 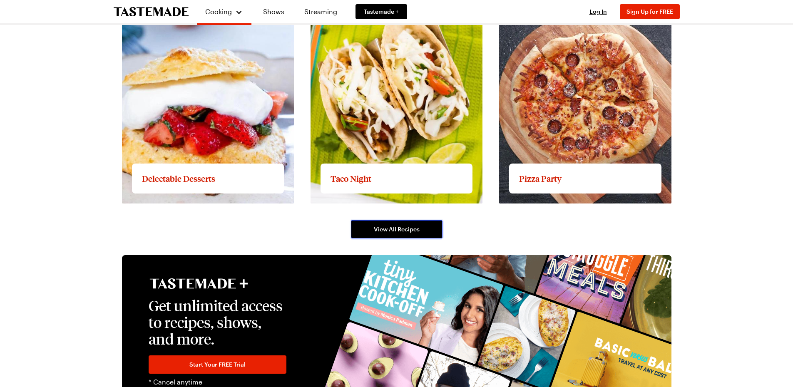 What do you see at coordinates (650, 12) in the screenshot?
I see `button: Sign Up for FREE` at bounding box center [650, 12].